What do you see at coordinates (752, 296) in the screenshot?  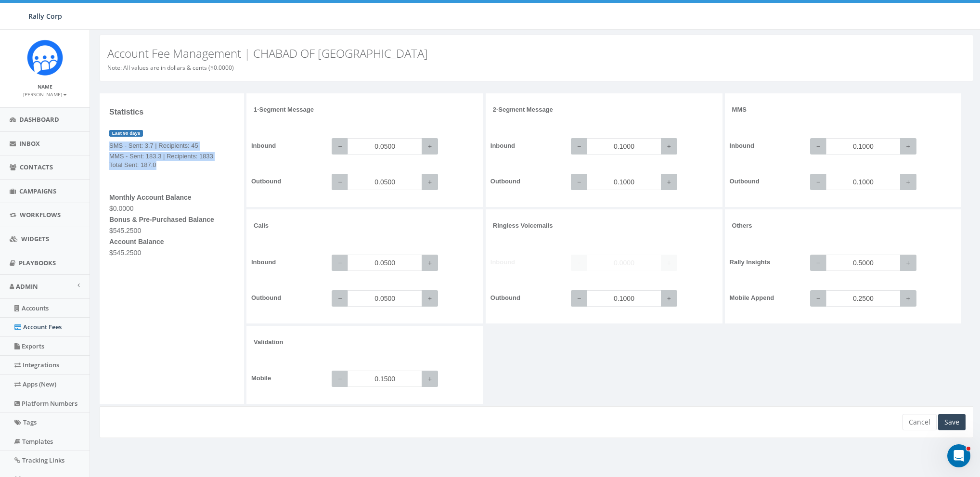 I see `label: Mobile Append` at bounding box center [752, 296].